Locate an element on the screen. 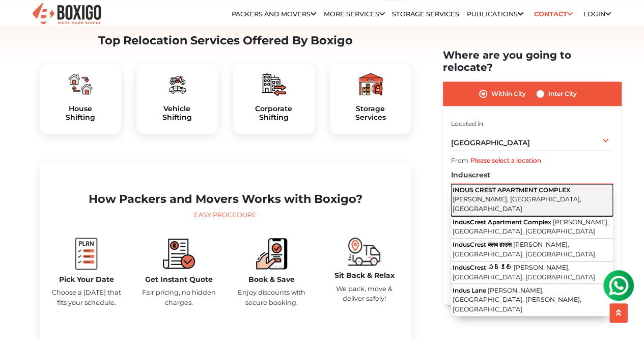 The height and width of the screenshot is (339, 644). img: boxigo_packers_and_movers_move is located at coordinates (364, 251).